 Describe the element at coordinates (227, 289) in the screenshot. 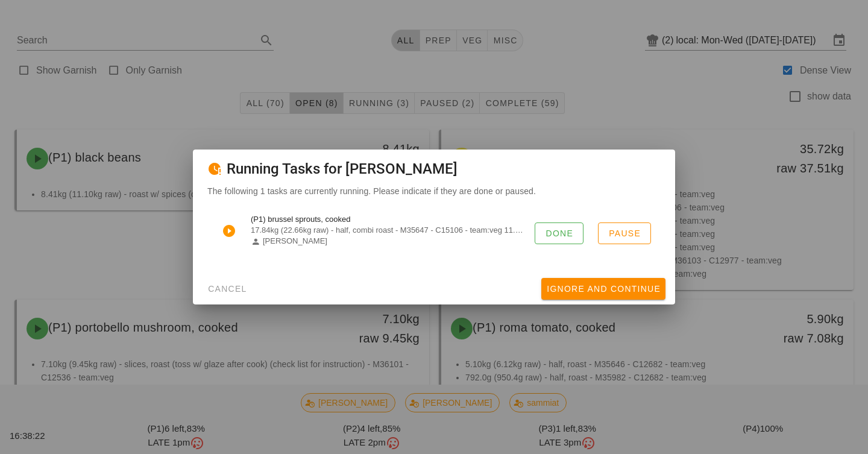

I see `button: Cancel` at that location.